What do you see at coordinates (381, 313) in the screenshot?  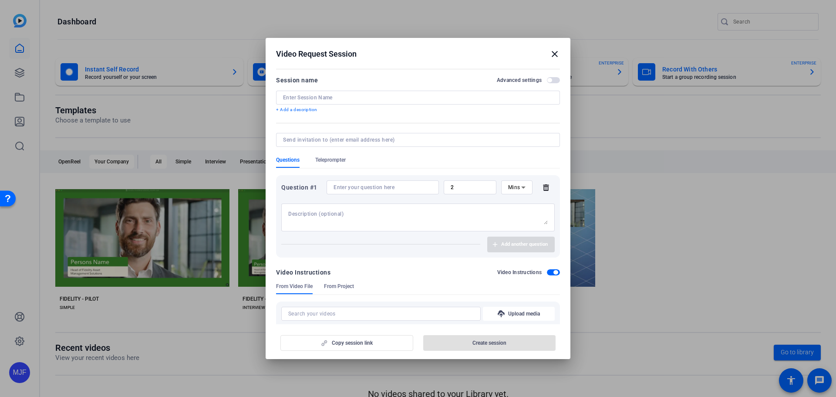 I see `input: Search your videos` at bounding box center [381, 313].